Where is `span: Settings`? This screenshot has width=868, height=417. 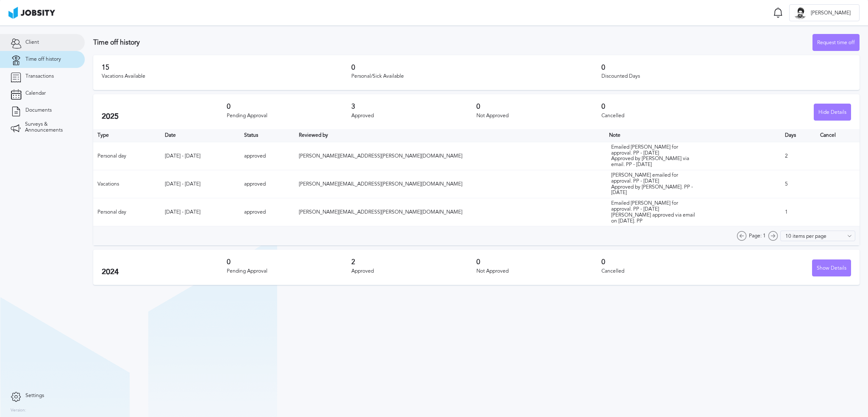 span: Settings is located at coordinates (35, 395).